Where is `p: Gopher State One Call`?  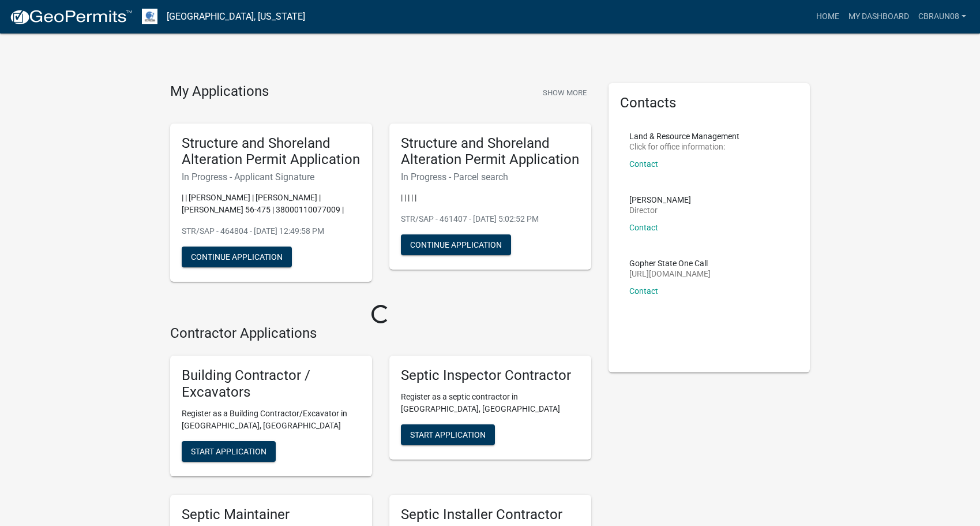 p: Gopher State One Call is located at coordinates (670, 263).